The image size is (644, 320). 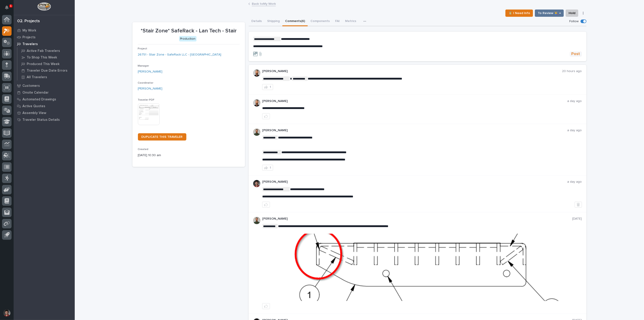 I want to click on button: Details, so click(x=257, y=22).